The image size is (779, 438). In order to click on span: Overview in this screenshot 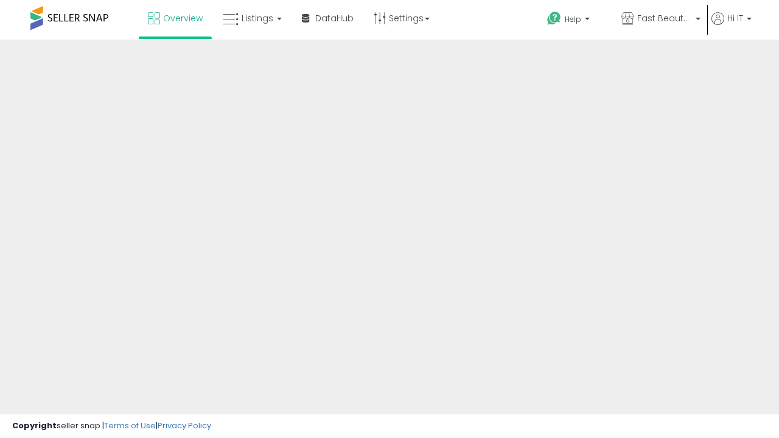, I will do `click(183, 18)`.